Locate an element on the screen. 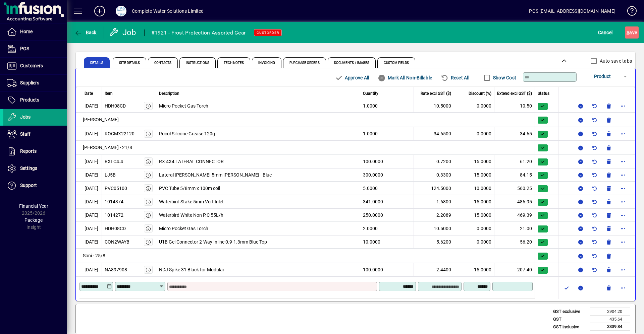 The image size is (644, 334). span: Quantity is located at coordinates (371, 93).